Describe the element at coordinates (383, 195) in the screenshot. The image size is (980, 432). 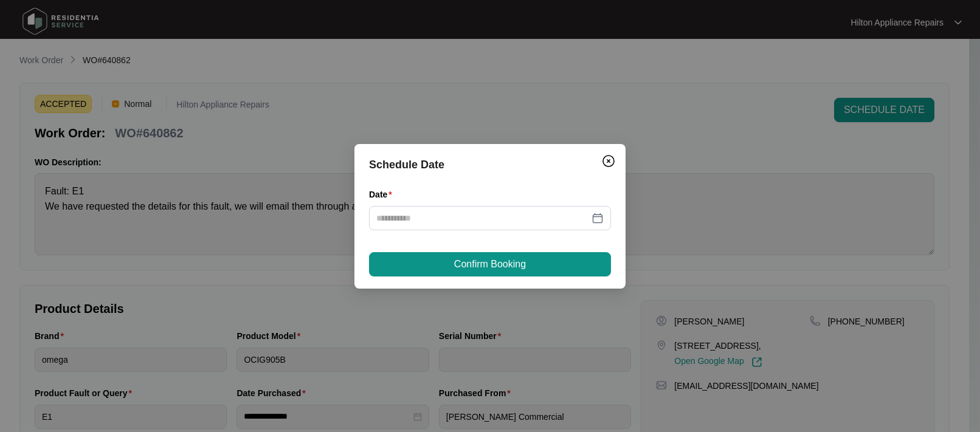
I see `label: Date` at that location.